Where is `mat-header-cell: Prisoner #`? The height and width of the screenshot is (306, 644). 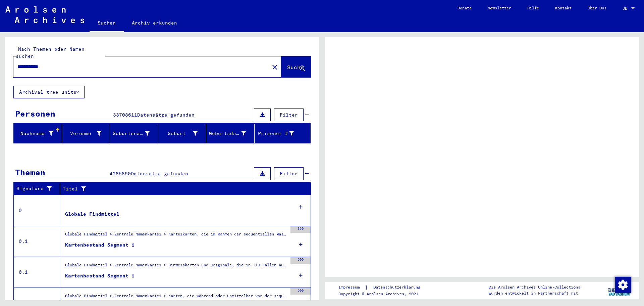 mat-header-cell: Prisoner # is located at coordinates (283, 133).